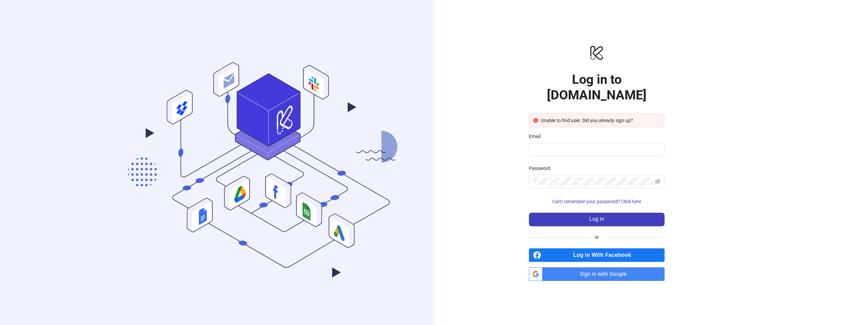 This screenshot has width=868, height=325. Describe the element at coordinates (597, 201) in the screenshot. I see `span: Can't remember your password? Click here` at that location.